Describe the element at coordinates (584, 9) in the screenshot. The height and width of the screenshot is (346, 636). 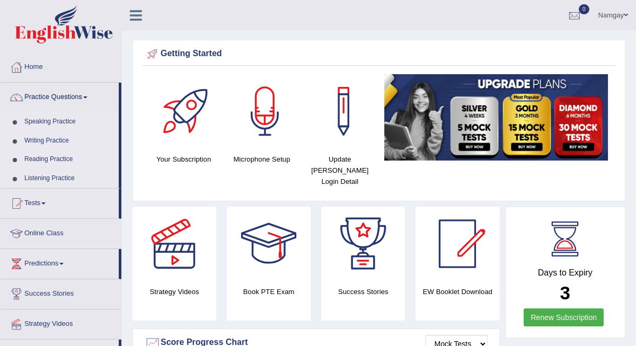
I see `span: 0` at that location.